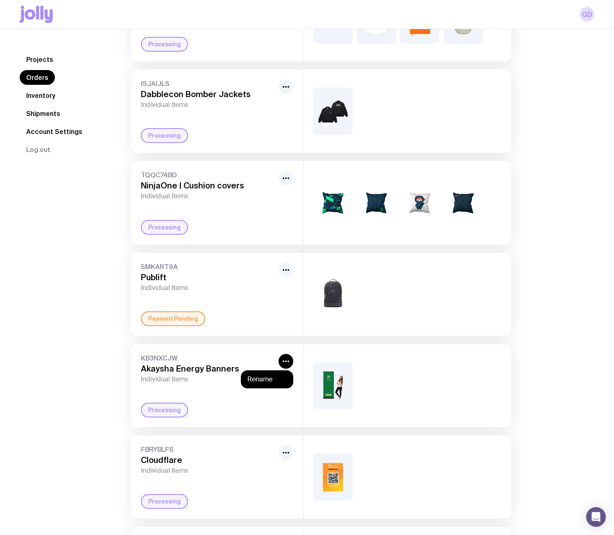 This screenshot has width=614, height=535. Describe the element at coordinates (37, 77) in the screenshot. I see `a: Orders` at that location.